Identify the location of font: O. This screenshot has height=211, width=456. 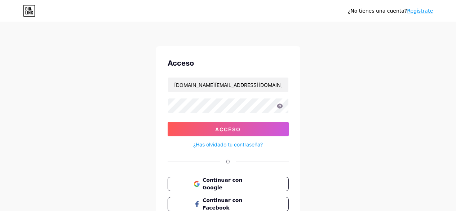
(228, 161).